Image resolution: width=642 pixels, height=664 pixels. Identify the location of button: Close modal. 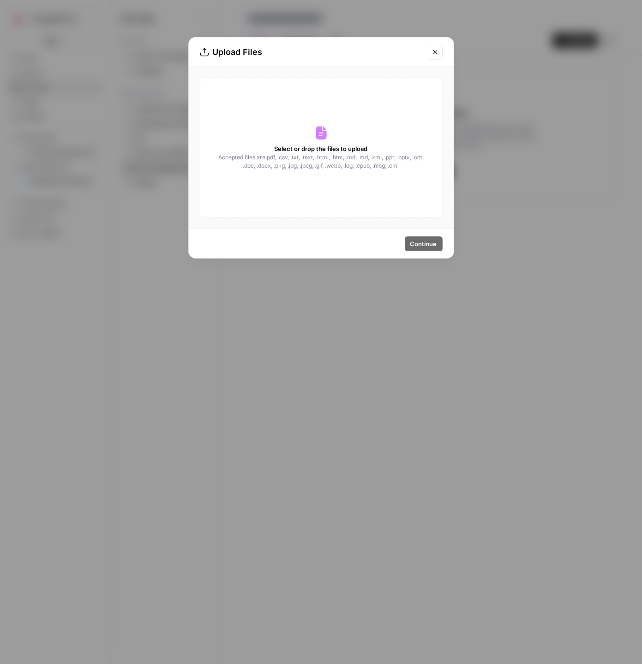
(435, 52).